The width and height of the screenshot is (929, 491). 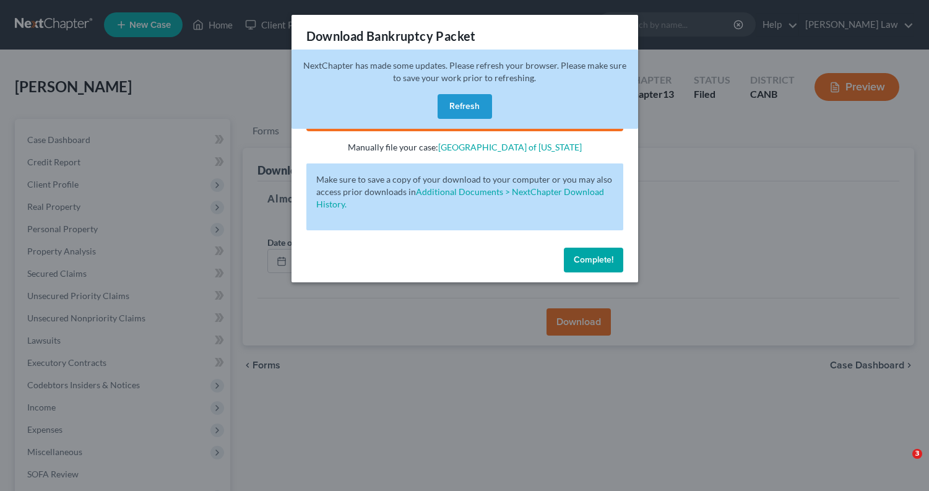 What do you see at coordinates (460, 197) in the screenshot?
I see `a: Additional Documents > NextChapter Download History.` at bounding box center [460, 197].